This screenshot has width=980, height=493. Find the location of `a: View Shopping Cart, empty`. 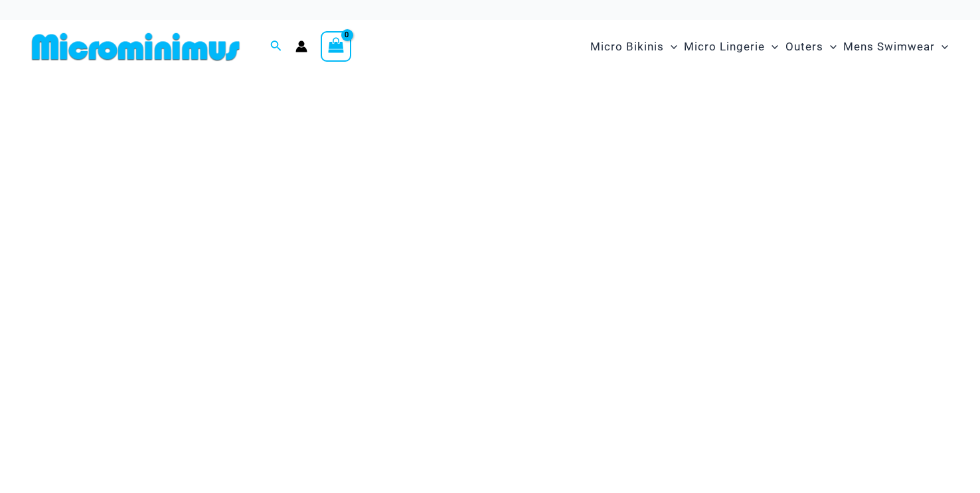

a: View Shopping Cart, empty is located at coordinates (336, 46).